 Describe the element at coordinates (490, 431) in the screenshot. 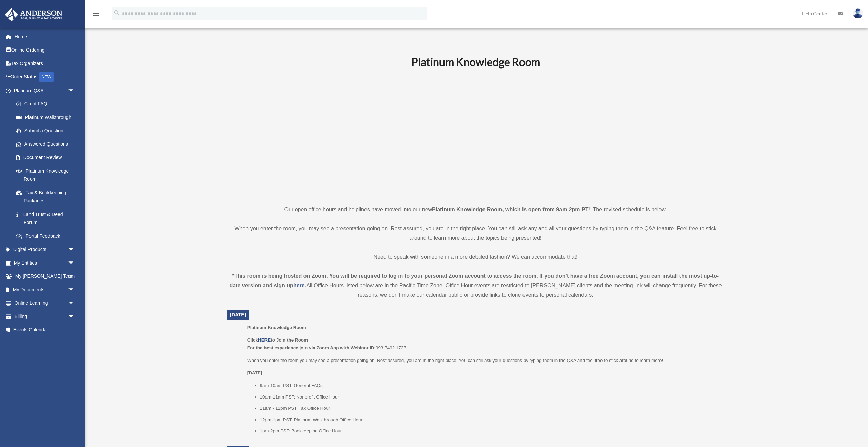

I see `li: 1pm-2pm PST: Bookkeeping Office Hour` at that location.